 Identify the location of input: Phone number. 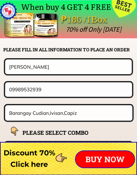
(69, 89).